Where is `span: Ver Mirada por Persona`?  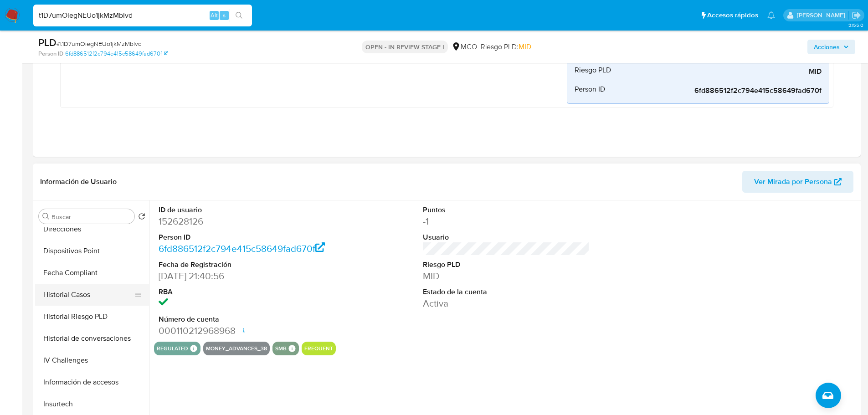
span: Ver Mirada por Persona is located at coordinates (793, 182).